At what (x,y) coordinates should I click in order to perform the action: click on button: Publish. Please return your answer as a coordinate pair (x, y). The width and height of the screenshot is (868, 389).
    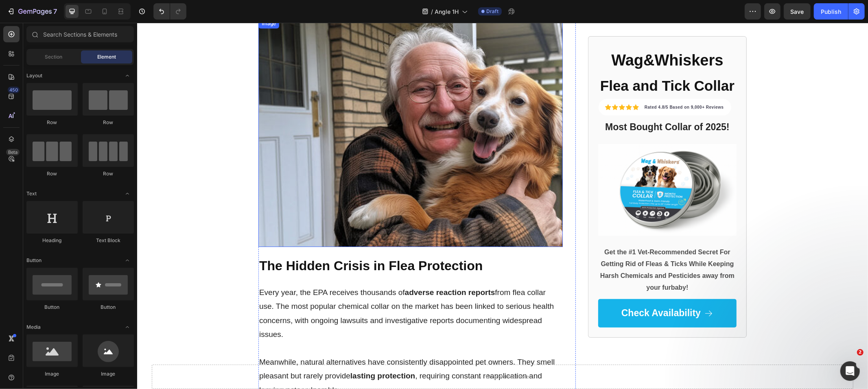
    Looking at the image, I should click on (831, 11).